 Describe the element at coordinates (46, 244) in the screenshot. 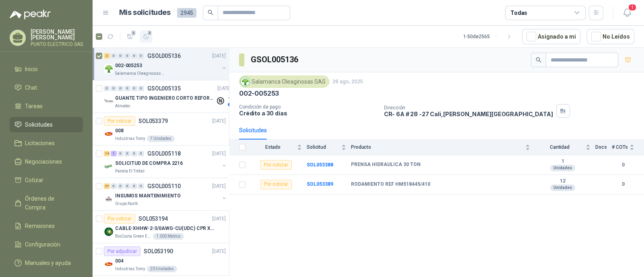

I see `a: Configuración` at that location.